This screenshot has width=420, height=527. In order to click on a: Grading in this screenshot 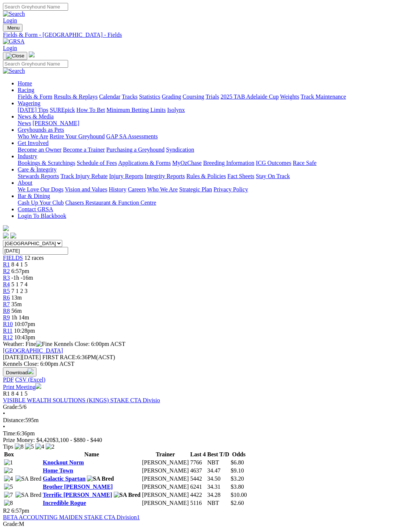, I will do `click(172, 96)`.